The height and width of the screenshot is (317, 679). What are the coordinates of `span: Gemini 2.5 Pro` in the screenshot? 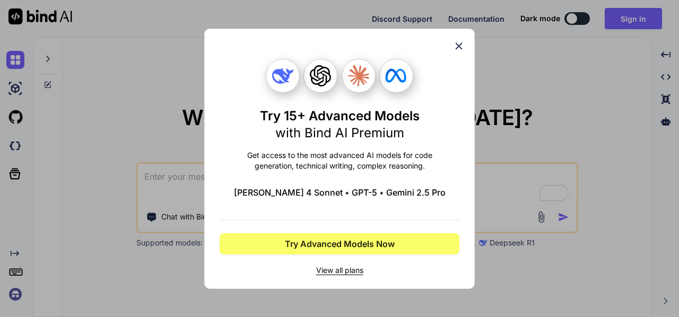 It's located at (416, 193).